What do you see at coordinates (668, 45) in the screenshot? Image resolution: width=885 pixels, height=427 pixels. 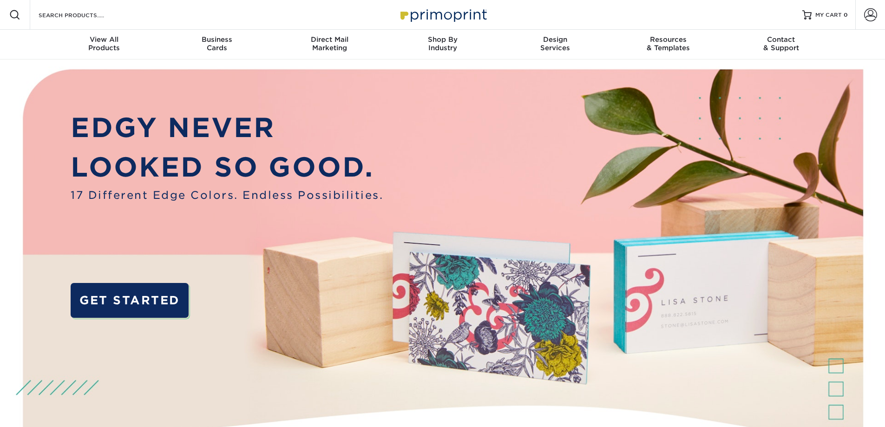 I see `a: Resources& Templates` at bounding box center [668, 45].